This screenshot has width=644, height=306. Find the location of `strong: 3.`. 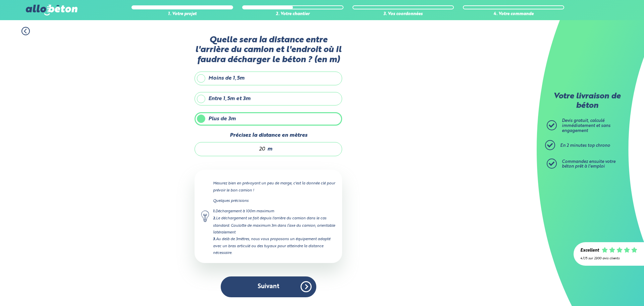

strong: 3. is located at coordinates (214, 239).